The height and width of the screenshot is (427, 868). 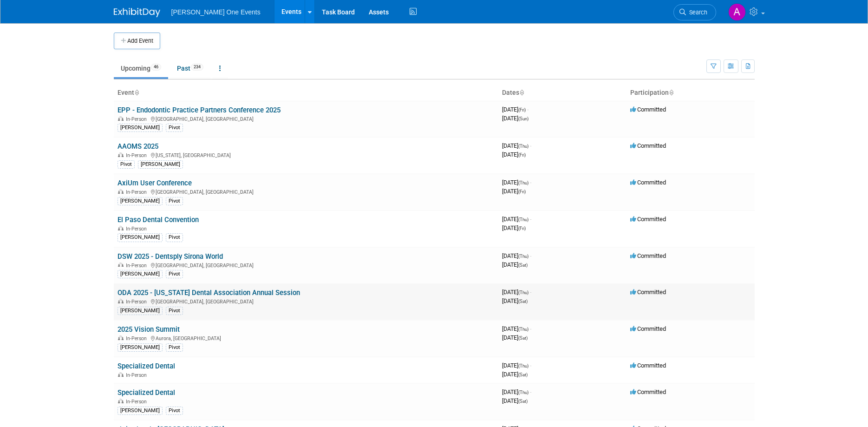 What do you see at coordinates (190, 68) in the screenshot?
I see `a: Past234` at bounding box center [190, 68].